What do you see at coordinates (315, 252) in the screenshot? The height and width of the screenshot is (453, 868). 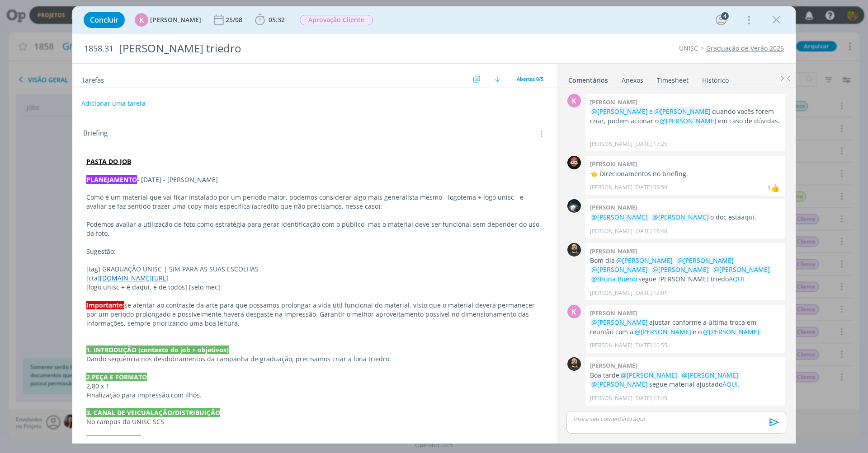 I see `p: Sugestão:` at bounding box center [315, 252].